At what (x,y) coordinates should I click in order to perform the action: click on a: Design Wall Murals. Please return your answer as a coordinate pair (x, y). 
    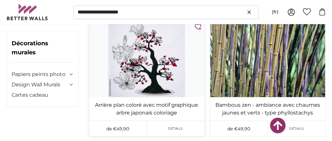
    Looking at the image, I should click on (40, 84).